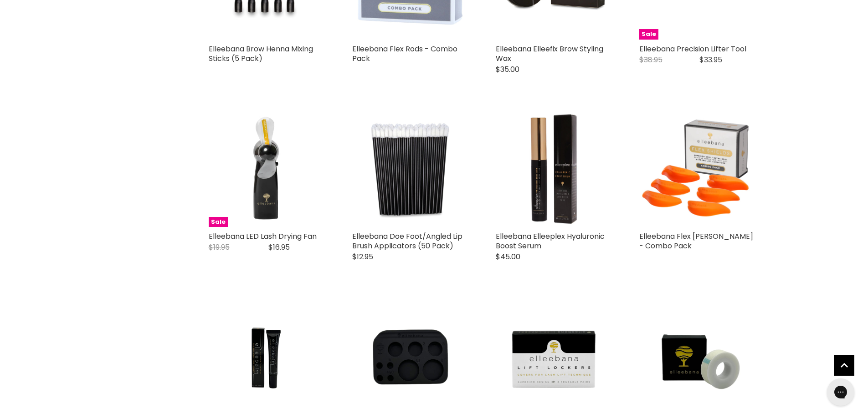  What do you see at coordinates (697, 357) in the screenshot?
I see `a: Elleebana Silicone Lash Tape - White Elleebana Silicone Lash Tape - White` at bounding box center [697, 357].